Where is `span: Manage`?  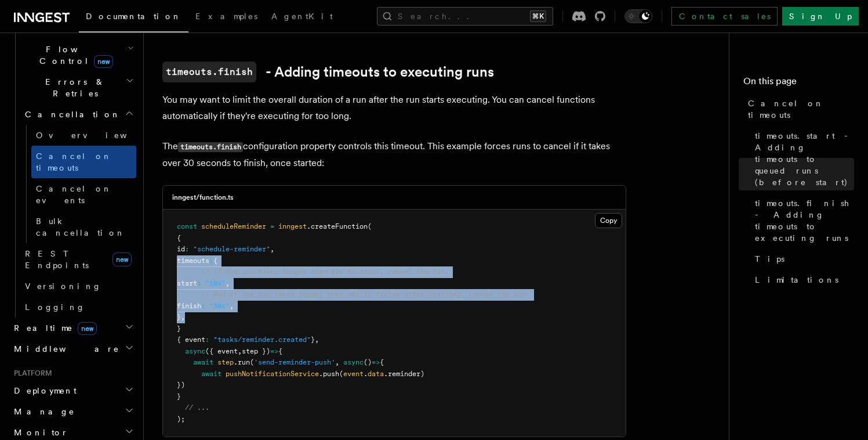
span: Manage is located at coordinates (42, 411).